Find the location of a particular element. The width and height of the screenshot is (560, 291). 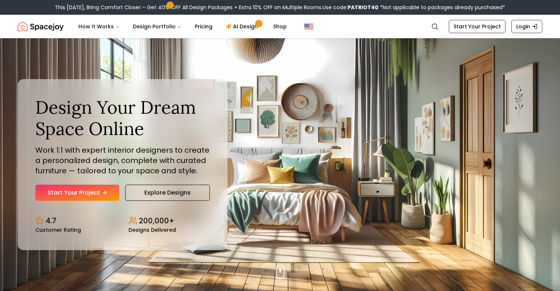

span: Use code: is located at coordinates (350, 7).